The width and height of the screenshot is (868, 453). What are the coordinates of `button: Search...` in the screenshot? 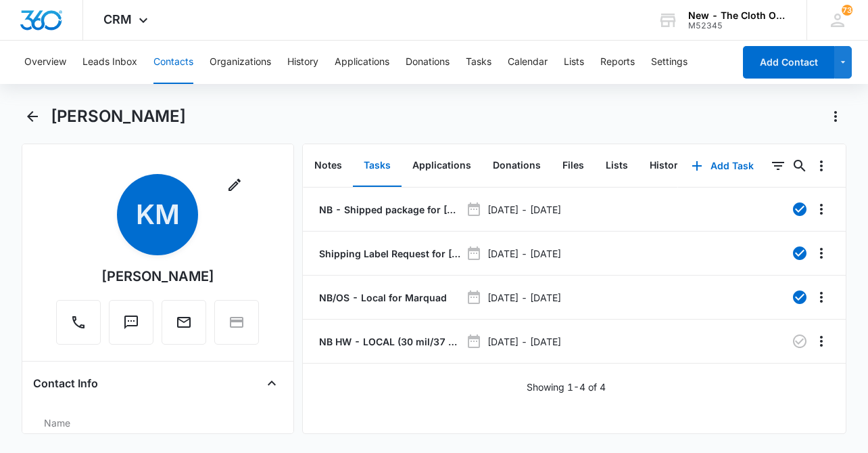 It's located at (799, 166).